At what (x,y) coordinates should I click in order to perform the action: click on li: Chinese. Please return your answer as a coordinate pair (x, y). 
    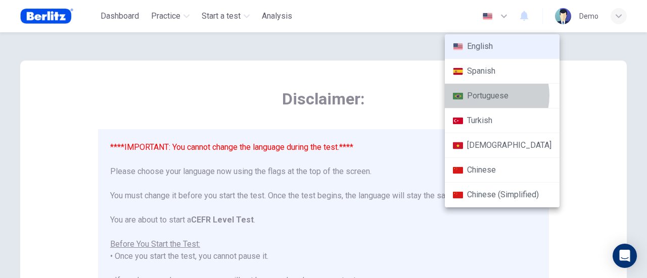
    Looking at the image, I should click on (502, 170).